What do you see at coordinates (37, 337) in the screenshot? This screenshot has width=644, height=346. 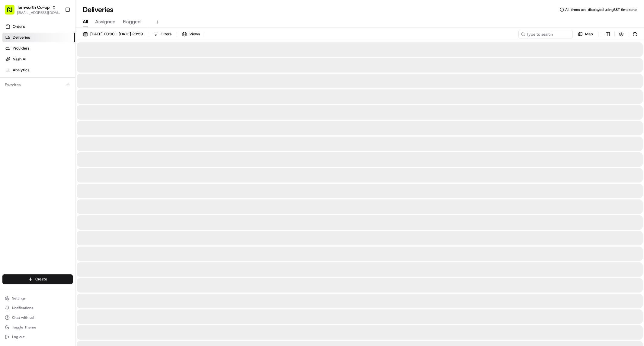 I see `button: Log out` at bounding box center [37, 337].